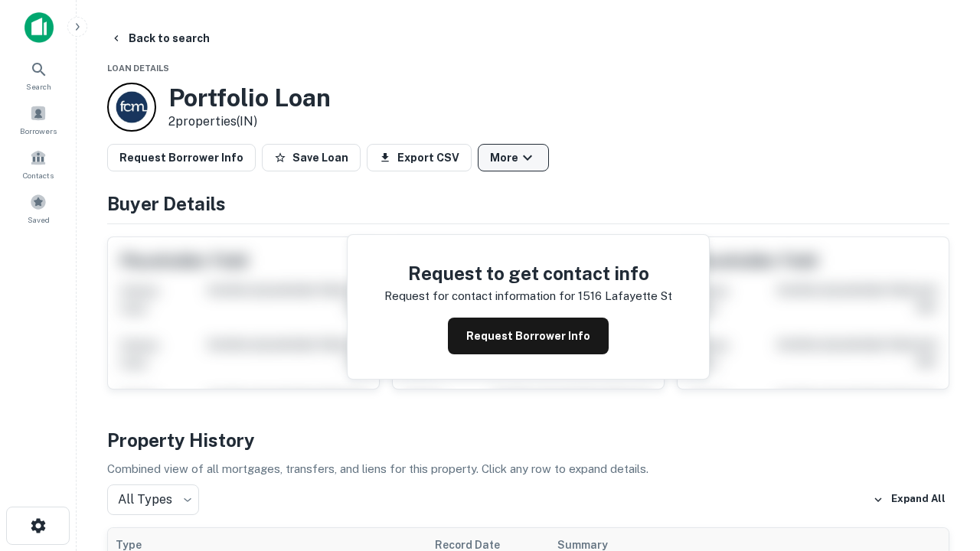 The width and height of the screenshot is (980, 551). I want to click on button: Save Loan, so click(311, 157).